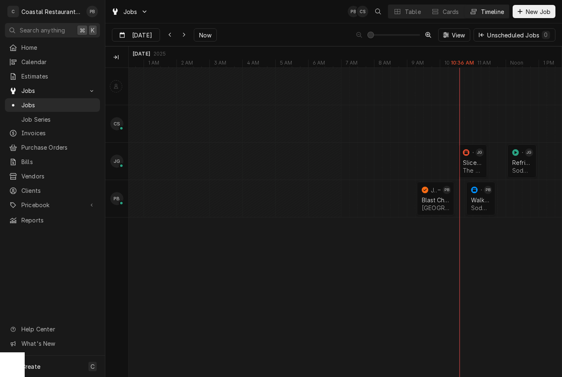  I want to click on span: Estimates, so click(58, 76).